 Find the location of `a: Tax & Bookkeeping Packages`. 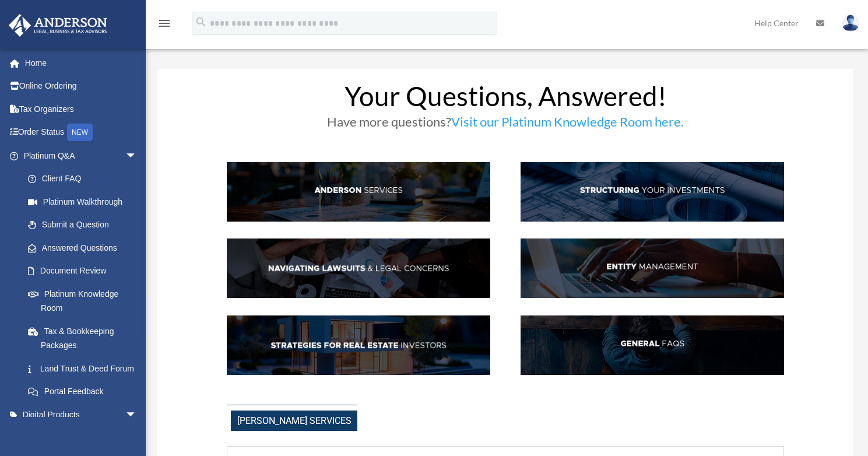

a: Tax & Bookkeeping Packages is located at coordinates (85, 338).